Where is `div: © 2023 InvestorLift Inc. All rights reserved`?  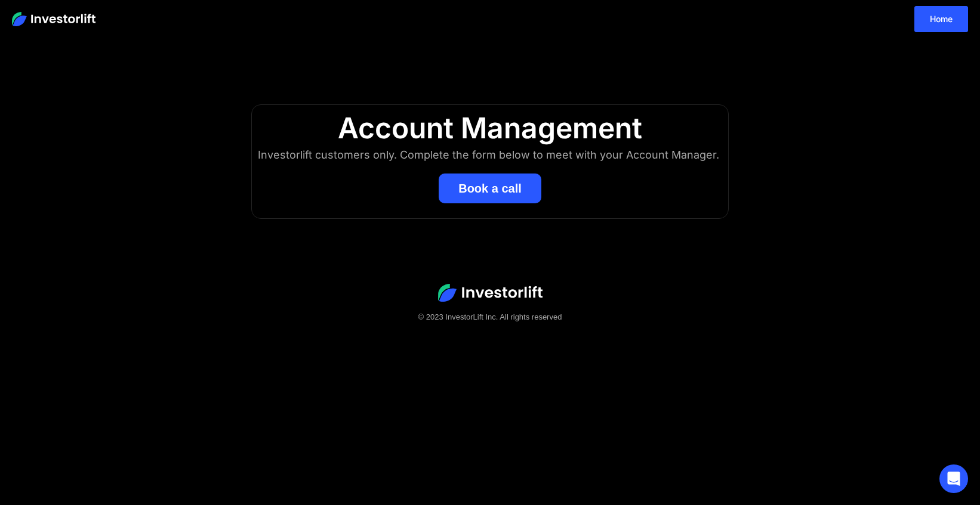
div: © 2023 InvestorLift Inc. All rights reserved is located at coordinates (490, 317).